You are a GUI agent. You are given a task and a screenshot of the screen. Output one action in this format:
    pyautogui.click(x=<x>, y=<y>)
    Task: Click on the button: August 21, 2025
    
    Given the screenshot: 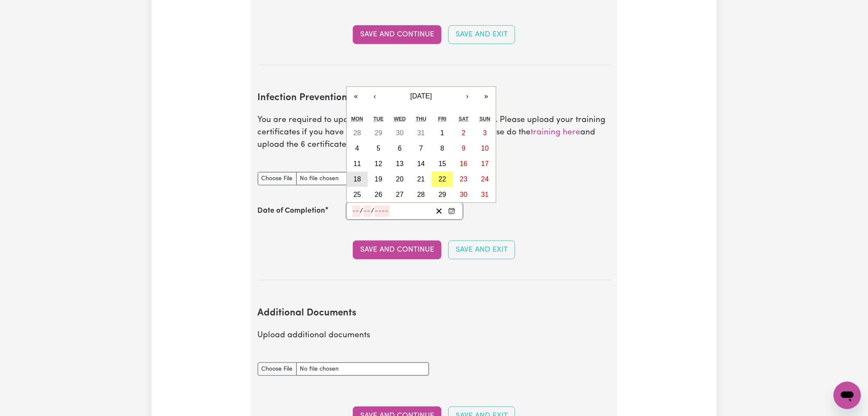 What is the action you would take?
    pyautogui.click(x=421, y=179)
    